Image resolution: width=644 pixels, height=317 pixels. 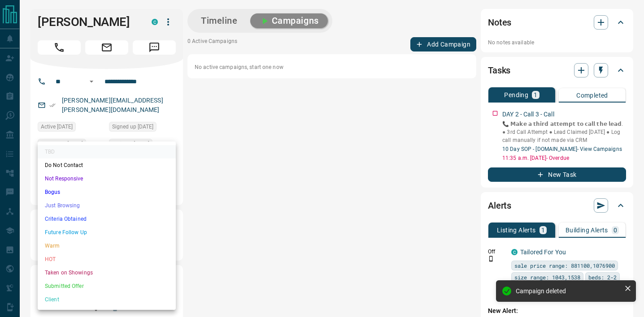 What do you see at coordinates (107, 179) in the screenshot?
I see `li: Not Responsive` at bounding box center [107, 179].